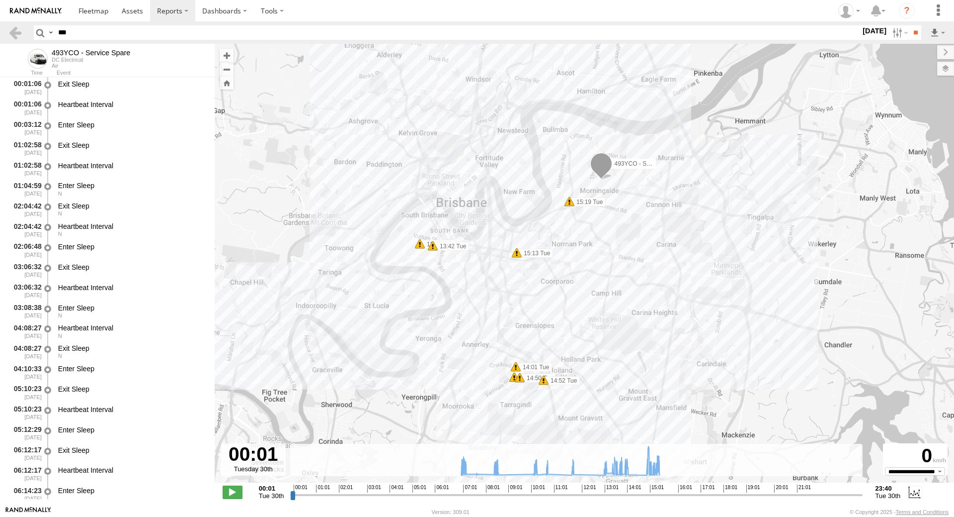 This screenshot has width=954, height=517. What do you see at coordinates (91, 60) in the screenshot?
I see `div: DC Electrical` at bounding box center [91, 60].